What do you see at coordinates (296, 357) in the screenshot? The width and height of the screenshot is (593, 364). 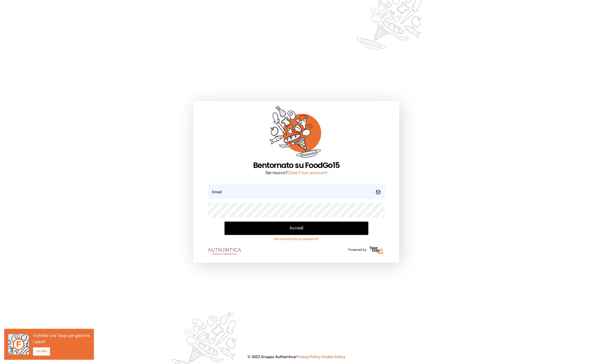 I see `p: © 2023 Gruppo Authentica` at bounding box center [296, 357].